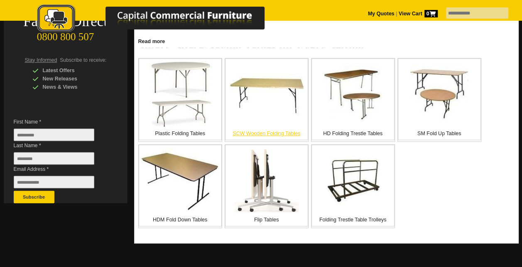 This screenshot has height=267, width=522. What do you see at coordinates (159, 19) in the screenshot?
I see `img: Capital Commercial Furniture Logo` at bounding box center [159, 19].